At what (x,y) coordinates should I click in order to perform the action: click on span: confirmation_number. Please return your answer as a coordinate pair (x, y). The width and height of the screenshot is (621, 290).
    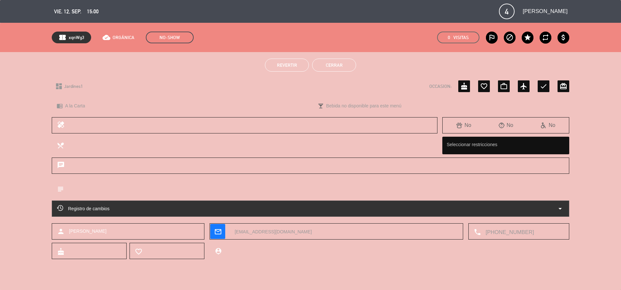
    Looking at the image, I should click on (63, 37).